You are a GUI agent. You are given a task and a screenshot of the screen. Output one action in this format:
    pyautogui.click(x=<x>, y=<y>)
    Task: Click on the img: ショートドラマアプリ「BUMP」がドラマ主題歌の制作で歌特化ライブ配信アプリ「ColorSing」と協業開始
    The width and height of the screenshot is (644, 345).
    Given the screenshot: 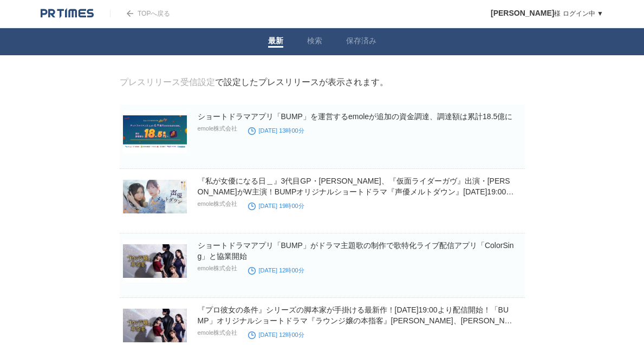 What is the action you would take?
    pyautogui.click(x=155, y=261)
    